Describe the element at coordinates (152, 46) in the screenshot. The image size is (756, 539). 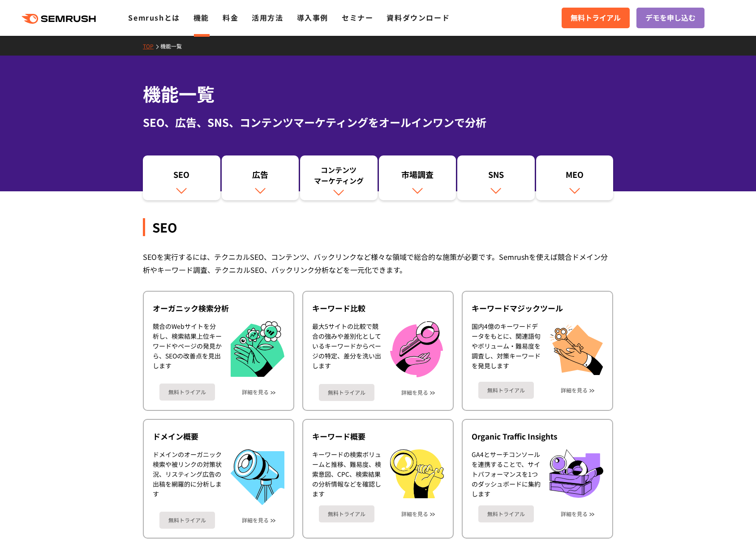
I see `a: TOP` at that location.